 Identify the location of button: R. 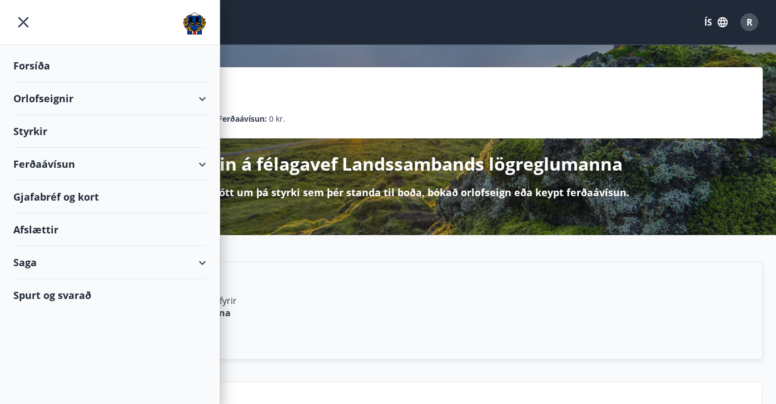
(749, 22).